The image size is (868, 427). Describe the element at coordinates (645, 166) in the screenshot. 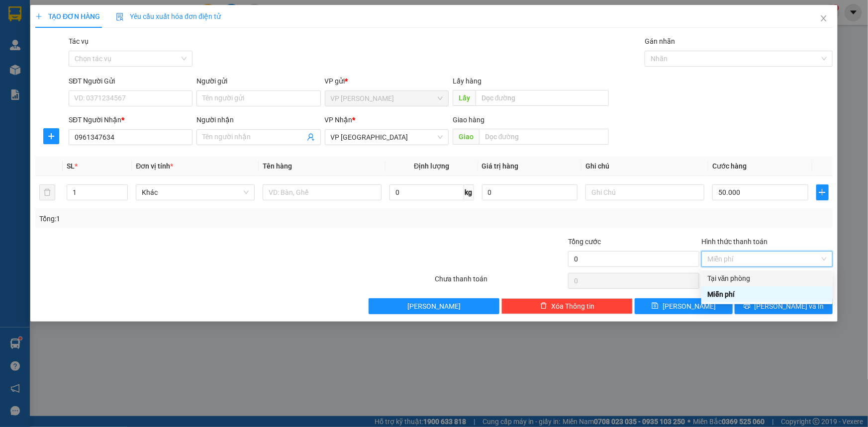

I see `th: Ghi chú` at that location.